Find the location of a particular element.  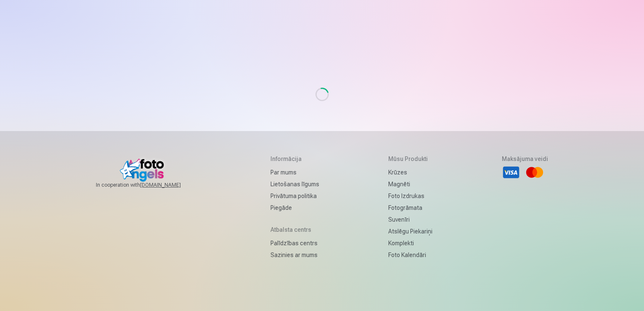

span: In cooperation with is located at coordinates (148, 185).